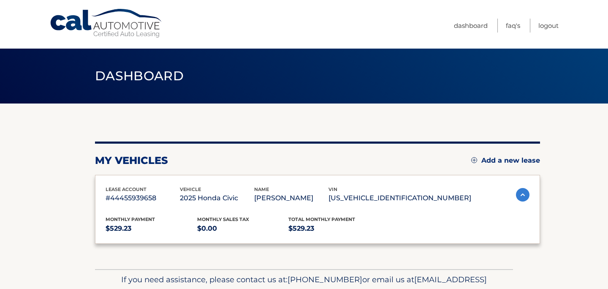  Describe the element at coordinates (261, 189) in the screenshot. I see `span: name` at that location.